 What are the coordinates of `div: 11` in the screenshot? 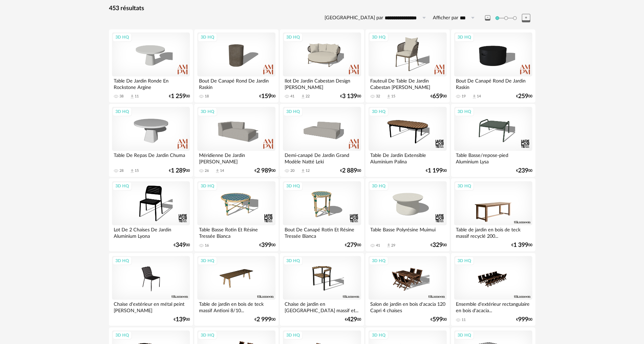 It's located at (137, 96).